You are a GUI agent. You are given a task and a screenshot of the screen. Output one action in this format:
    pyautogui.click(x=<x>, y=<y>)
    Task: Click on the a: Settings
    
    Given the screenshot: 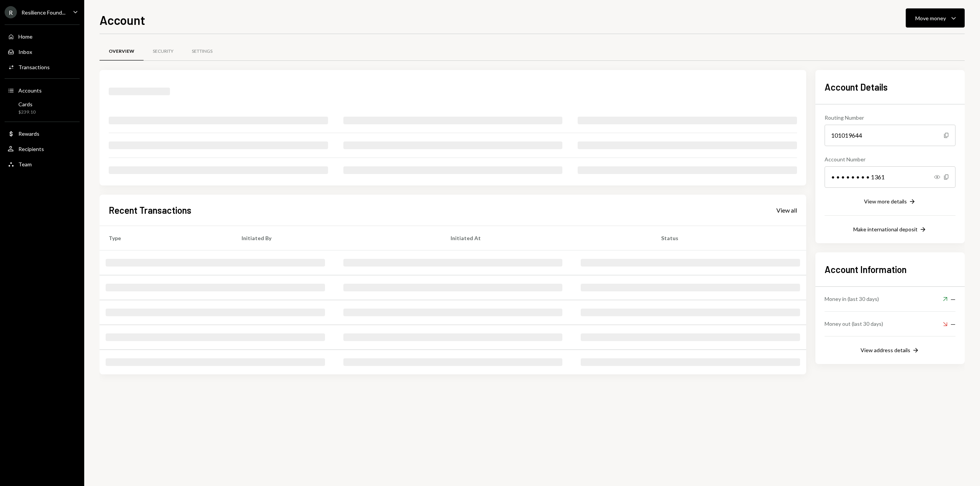 What is the action you would take?
    pyautogui.click(x=202, y=51)
    